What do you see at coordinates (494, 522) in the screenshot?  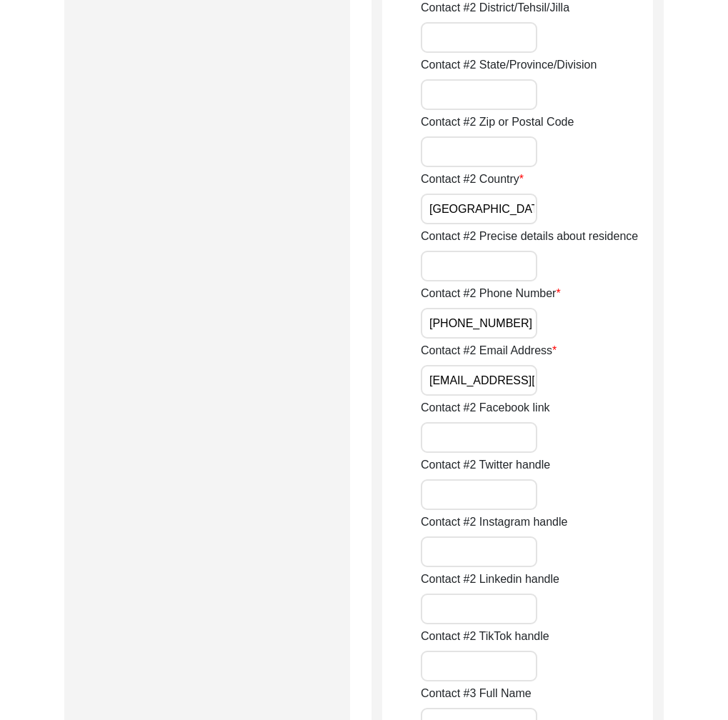 I see `label: Contact #2 Instagram handle` at bounding box center [494, 522].